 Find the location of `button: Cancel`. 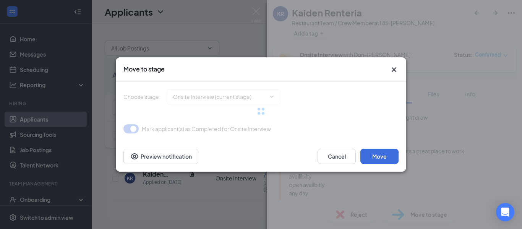

button: Cancel is located at coordinates (337, 156).